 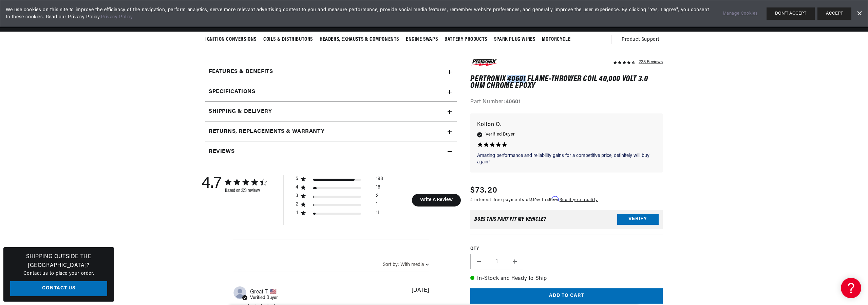 What do you see at coordinates (117, 17) in the screenshot?
I see `a: Privacy Policy.` at bounding box center [117, 17].